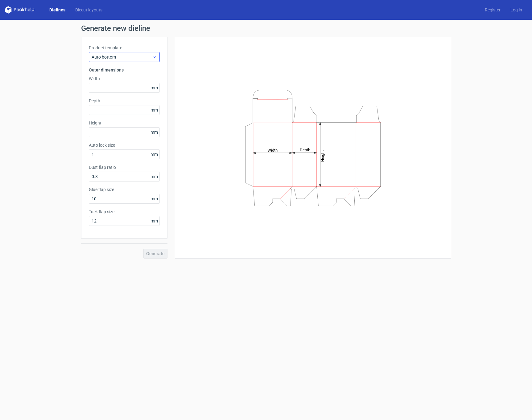 The height and width of the screenshot is (420, 532). I want to click on tspan: Height, so click(322, 156).